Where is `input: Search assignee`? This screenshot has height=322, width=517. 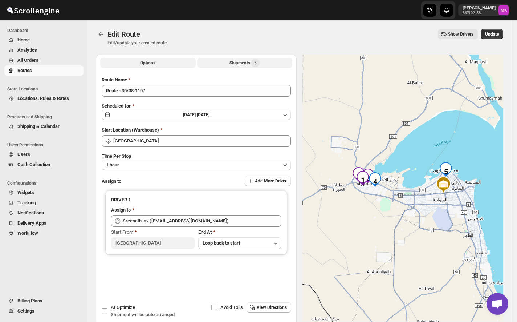 input: Search assignee is located at coordinates (202, 221).